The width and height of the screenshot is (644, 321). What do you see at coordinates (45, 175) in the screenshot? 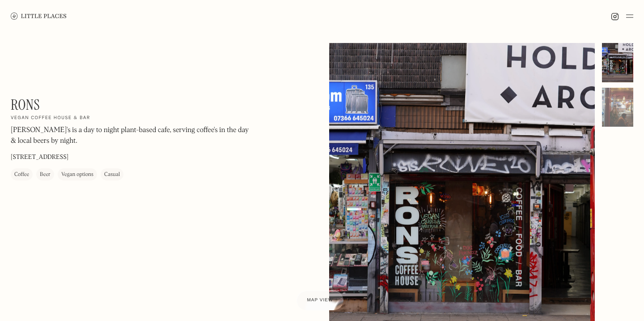
I see `div: Beer` at bounding box center [45, 175].